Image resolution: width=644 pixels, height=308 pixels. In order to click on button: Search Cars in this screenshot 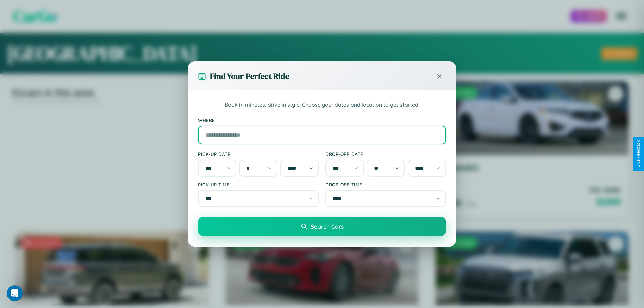, I will do `click(322, 226)`.